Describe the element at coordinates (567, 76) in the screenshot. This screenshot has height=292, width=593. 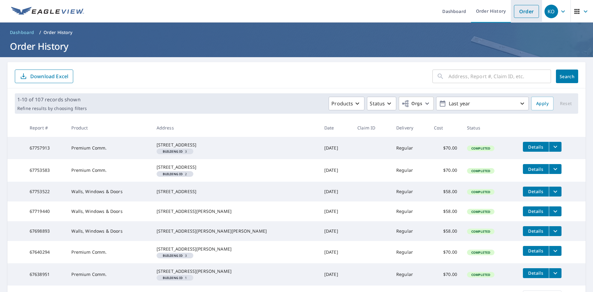
I see `button: Search` at that location.